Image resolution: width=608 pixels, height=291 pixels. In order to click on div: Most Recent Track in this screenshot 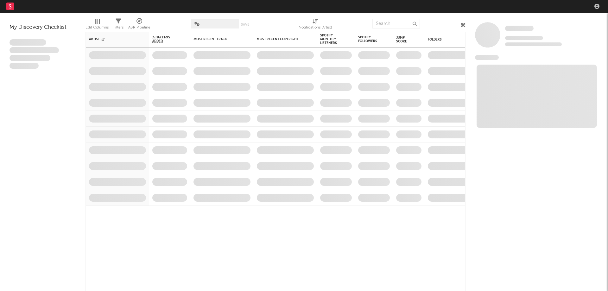, I will do `click(217, 39)`.